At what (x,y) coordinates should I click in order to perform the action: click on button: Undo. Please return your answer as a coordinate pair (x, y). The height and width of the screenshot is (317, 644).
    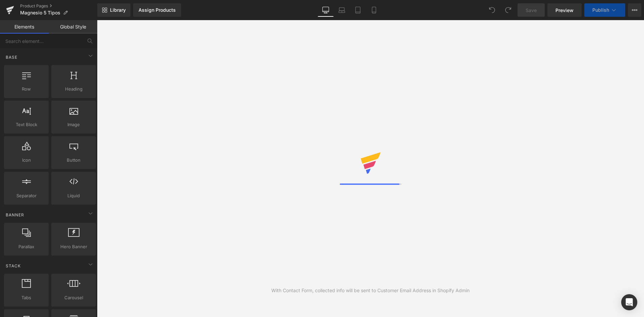
    Looking at the image, I should click on (492, 10).